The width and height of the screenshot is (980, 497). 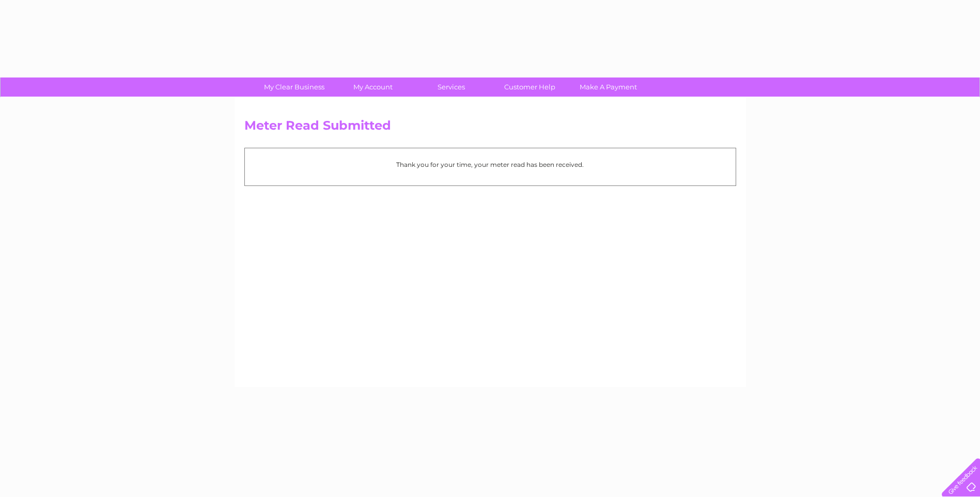 I want to click on p: Thank you for your time, your meter read has been received., so click(x=490, y=164).